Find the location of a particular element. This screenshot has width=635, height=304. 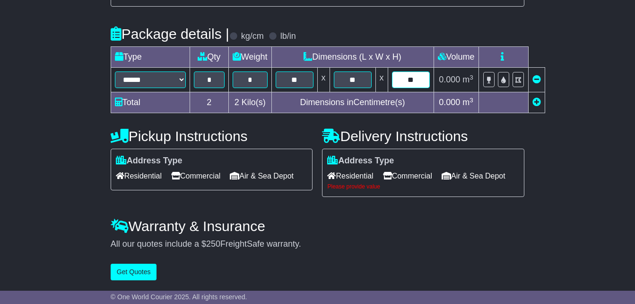

td: 2 is located at coordinates (209, 103).